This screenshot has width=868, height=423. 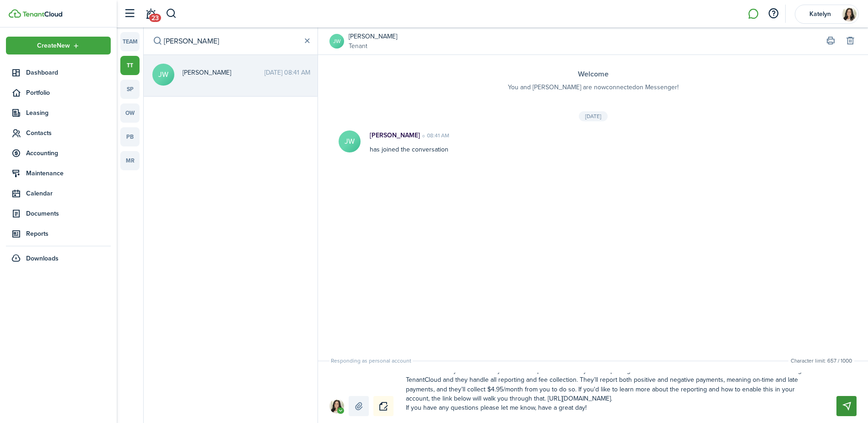 What do you see at coordinates (42, 258) in the screenshot?
I see `span: Downloads` at bounding box center [42, 258].